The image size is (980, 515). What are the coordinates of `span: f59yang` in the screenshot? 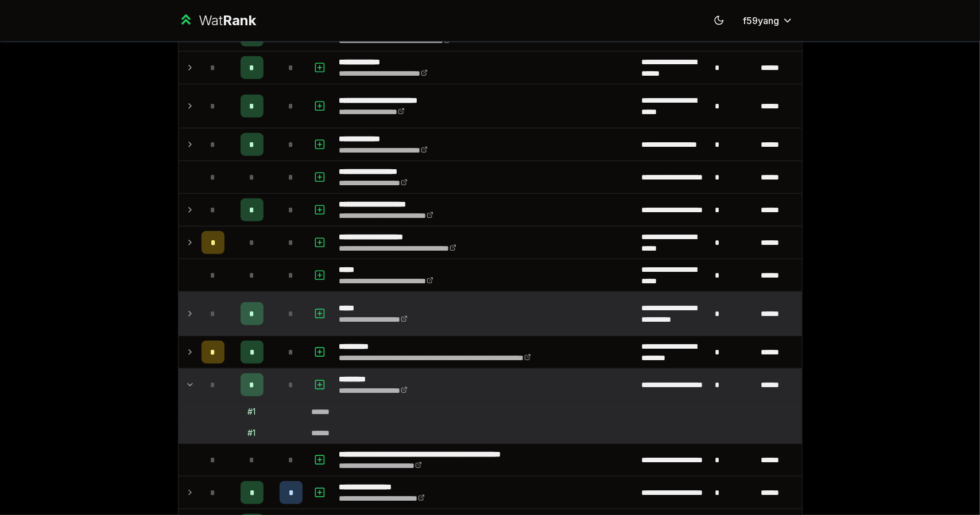 It's located at (761, 21).